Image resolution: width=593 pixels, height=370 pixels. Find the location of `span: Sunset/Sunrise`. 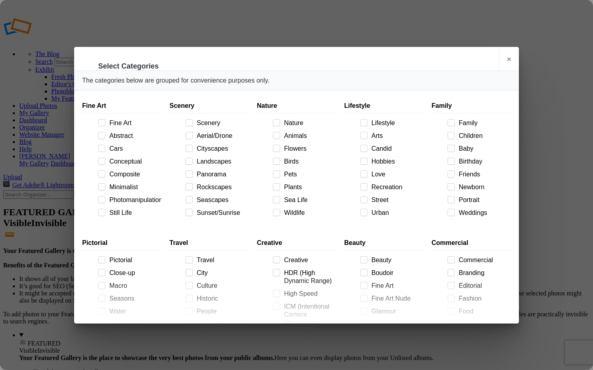

span: Sunset/Sunrise is located at coordinates (221, 213).